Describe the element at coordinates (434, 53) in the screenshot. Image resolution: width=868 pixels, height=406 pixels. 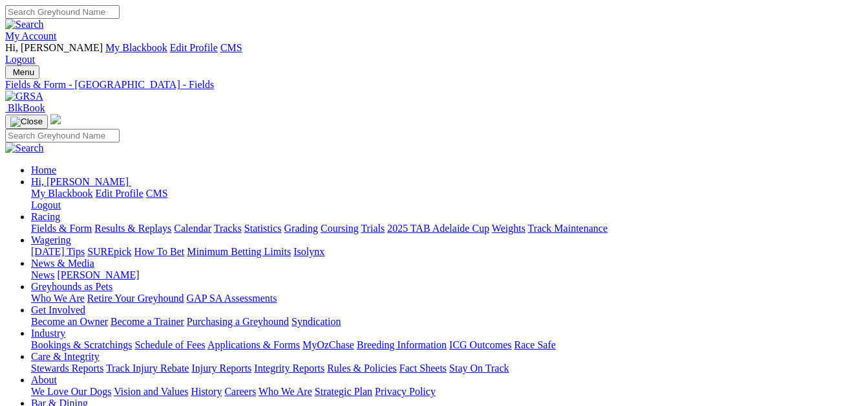
I see `div: My Account` at that location.